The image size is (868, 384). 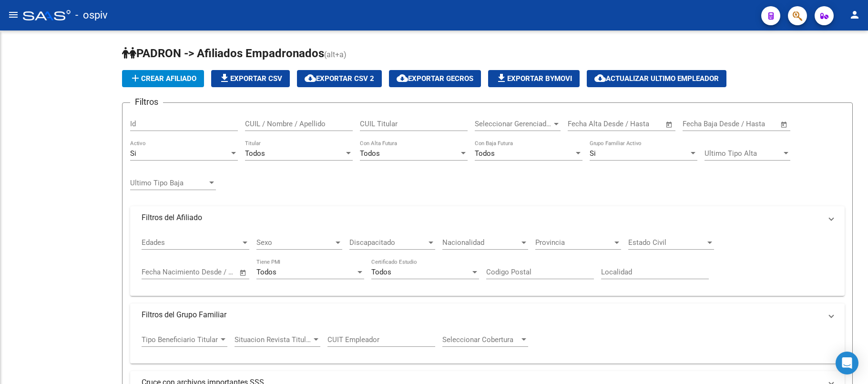 I want to click on span: Provincia, so click(x=574, y=242).